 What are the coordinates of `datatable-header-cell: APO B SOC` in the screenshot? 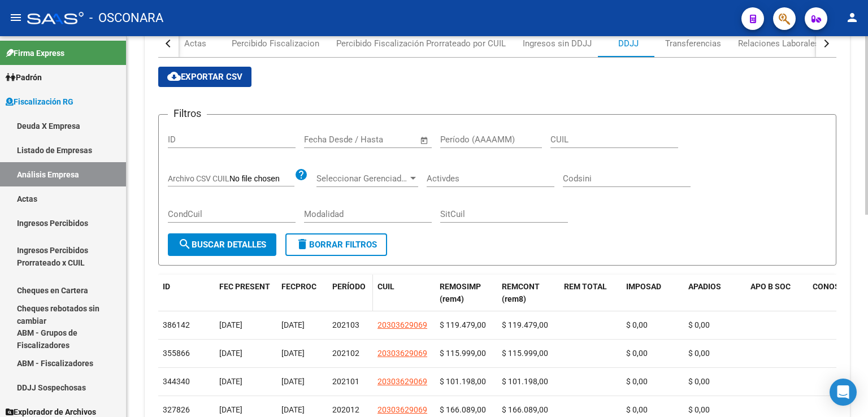 It's located at (777, 293).